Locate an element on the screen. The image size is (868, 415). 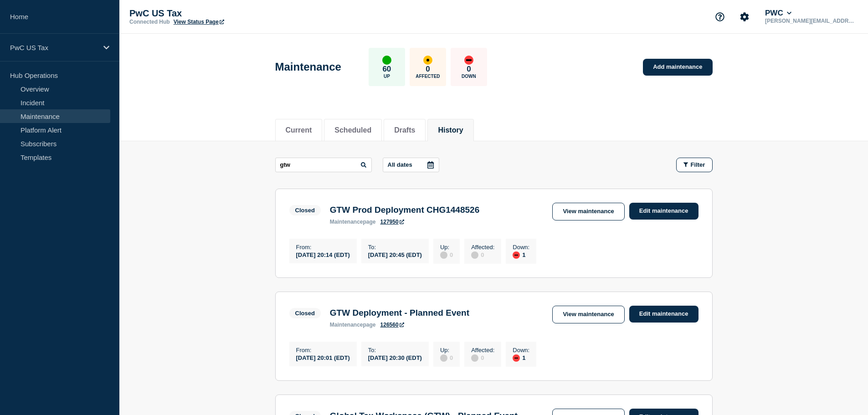
a: 127950 is located at coordinates (392, 221).